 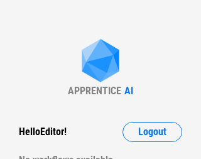 What do you see at coordinates (129, 91) in the screenshot?
I see `div: AI` at bounding box center [129, 91].